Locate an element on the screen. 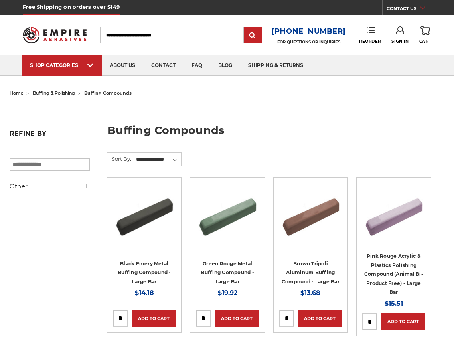 The image size is (454, 346). a: Black Emery Metal Buffing Compound - Large Bar is located at coordinates (145, 273).